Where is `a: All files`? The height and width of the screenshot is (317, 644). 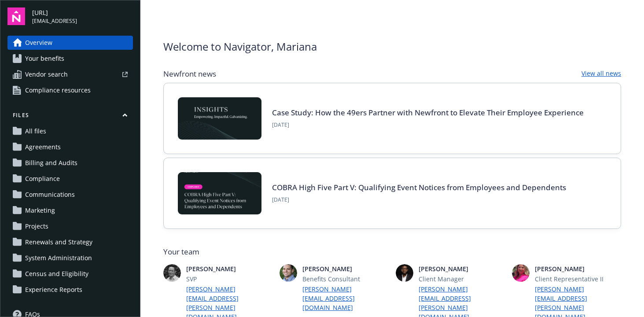
a: All files is located at coordinates (70, 131).